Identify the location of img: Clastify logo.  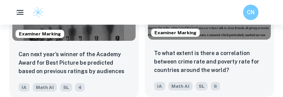
(38, 12).